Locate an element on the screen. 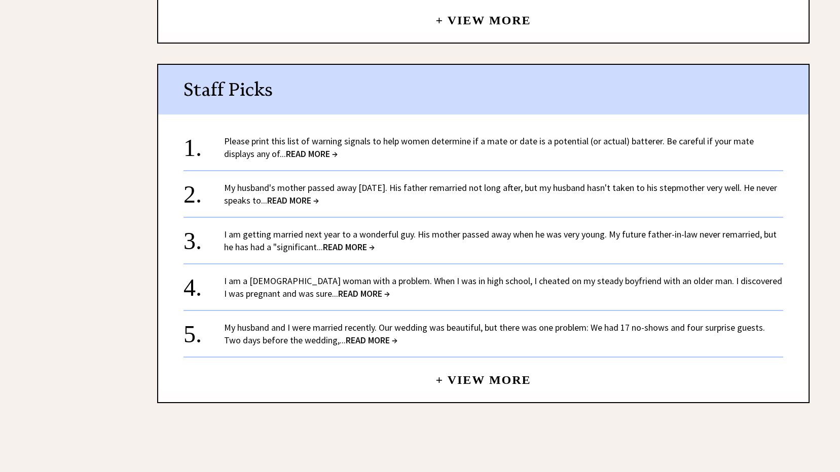 Image resolution: width=840 pixels, height=472 pixels. div: 3. is located at coordinates (204, 237).